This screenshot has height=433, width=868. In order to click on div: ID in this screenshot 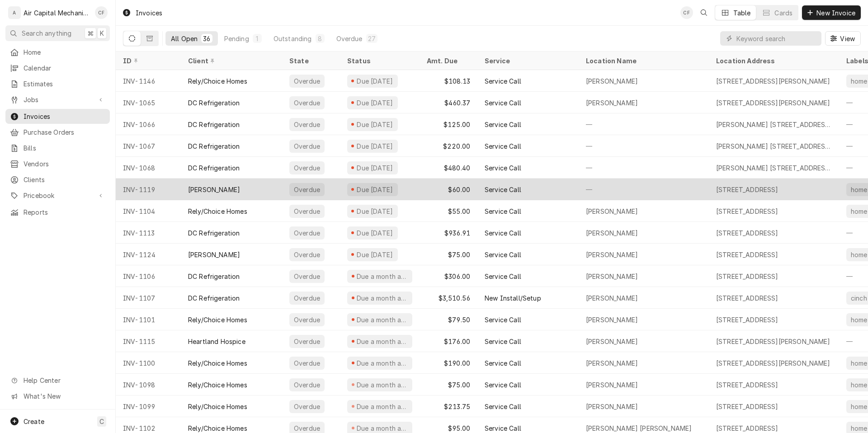, I will do `click(148, 61)`.